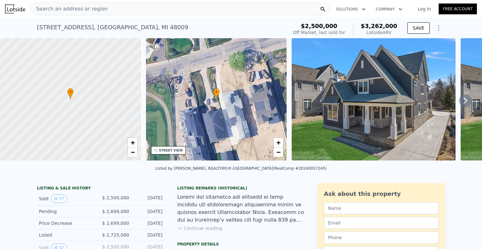 The image size is (482, 249). I want to click on button: View historical data, so click(59, 199).